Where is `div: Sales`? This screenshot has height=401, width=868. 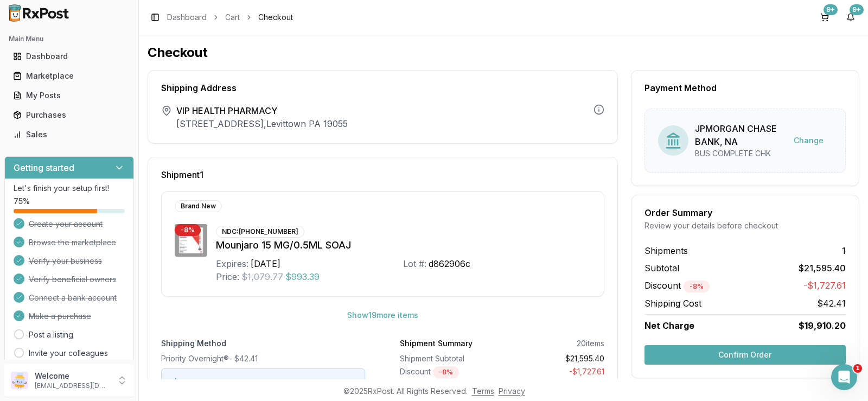 div: Sales is located at coordinates (69, 134).